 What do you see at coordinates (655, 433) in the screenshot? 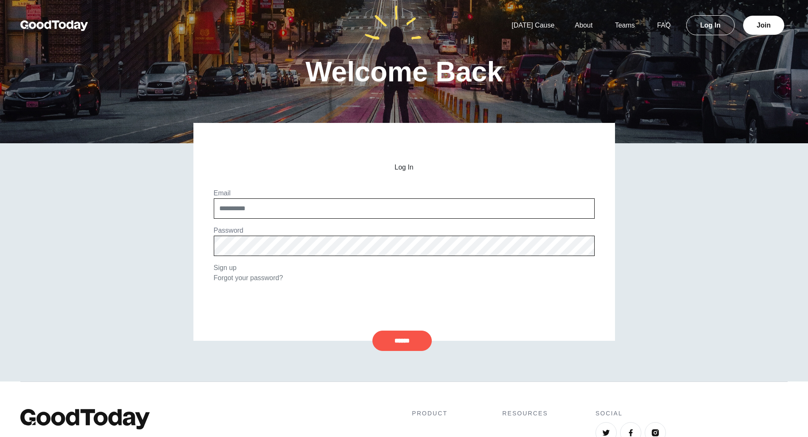
I see `img: Instagram` at bounding box center [655, 433].